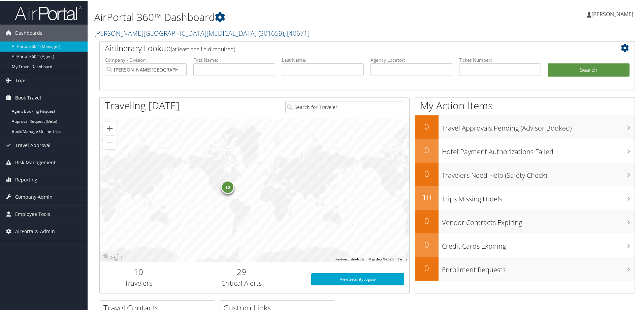 The image size is (644, 310). Describe the element at coordinates (110, 128) in the screenshot. I see `button: Zoom in` at that location.